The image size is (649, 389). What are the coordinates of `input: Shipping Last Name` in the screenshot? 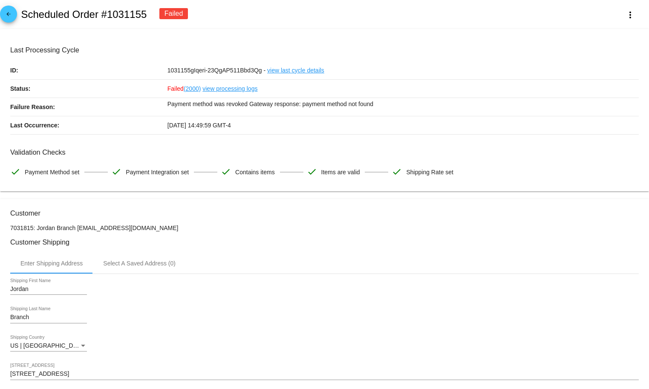 It's located at (49, 317).